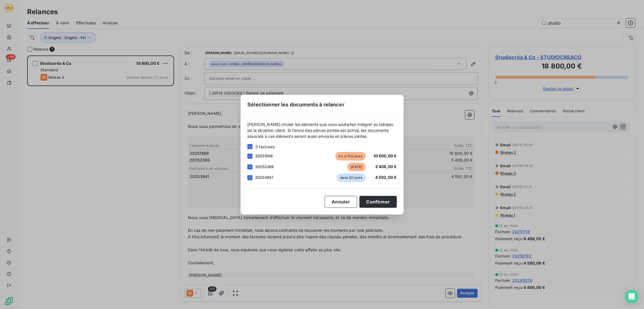 This screenshot has width=644, height=309. I want to click on span: dans 20 jours, so click(351, 178).